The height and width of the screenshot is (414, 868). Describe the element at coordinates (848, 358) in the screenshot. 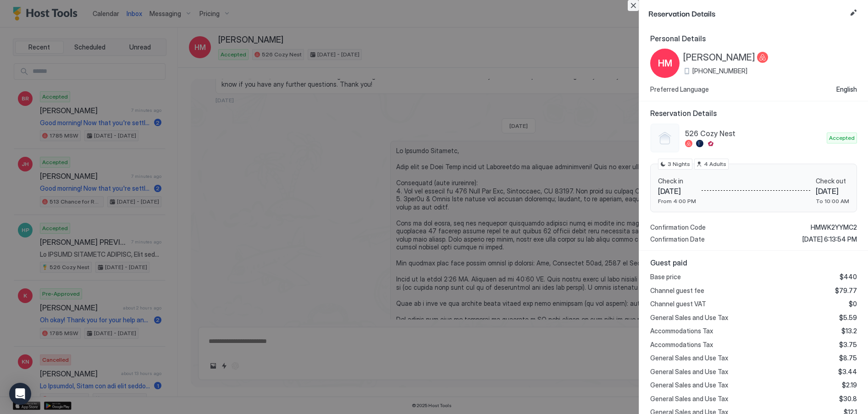

I see `span: $8.75` at that location.